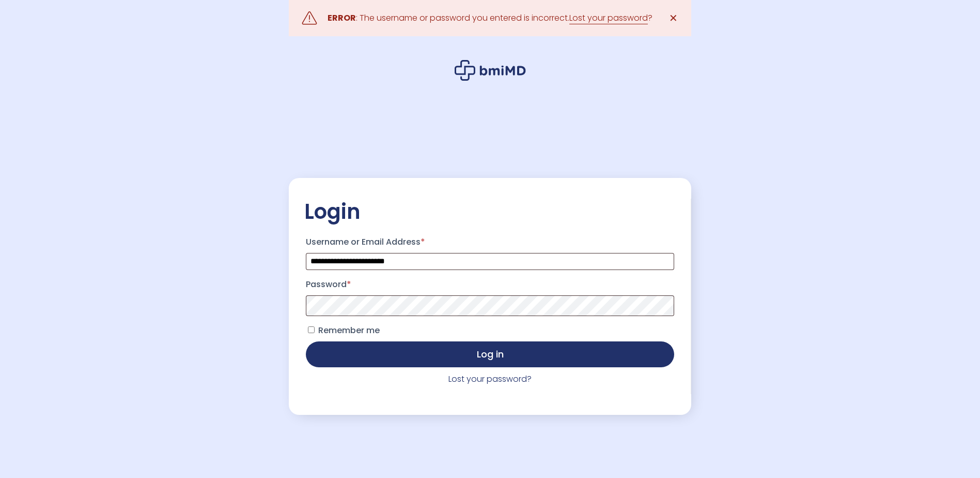 Image resolution: width=980 pixels, height=478 pixels. I want to click on a: Lost your password?, so click(490, 378).